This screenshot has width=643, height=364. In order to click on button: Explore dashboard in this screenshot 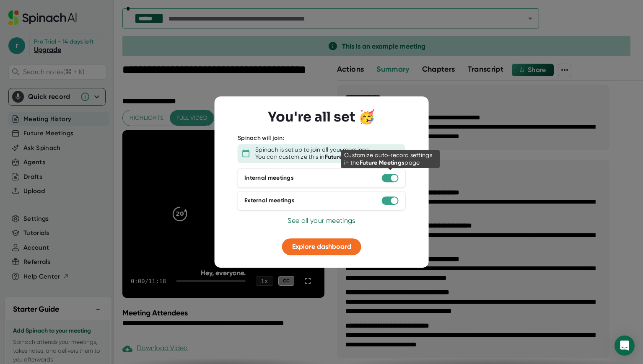, I will do `click(322, 247)`.